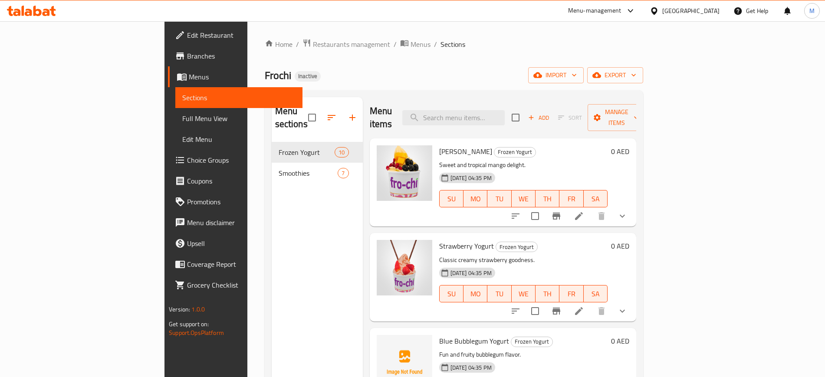 This screenshot has width=825, height=377. Describe the element at coordinates (523, 260) in the screenshot. I see `p: Classic creamy strawberry goodness.` at that location.